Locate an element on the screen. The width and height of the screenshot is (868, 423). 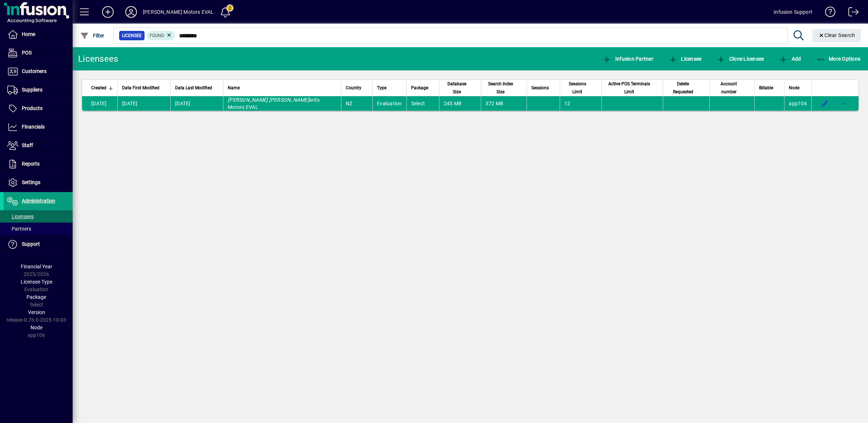
a: Partners is located at coordinates (38, 228).